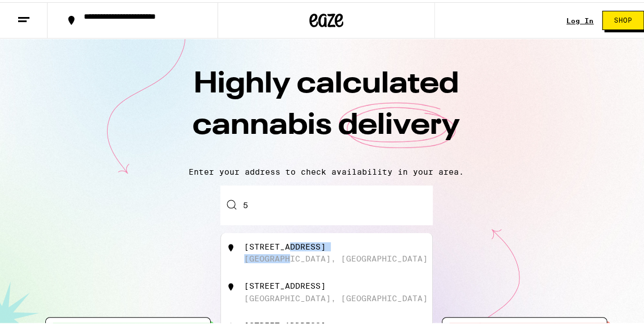  Describe the element at coordinates (580, 18) in the screenshot. I see `a: Log In` at that location.